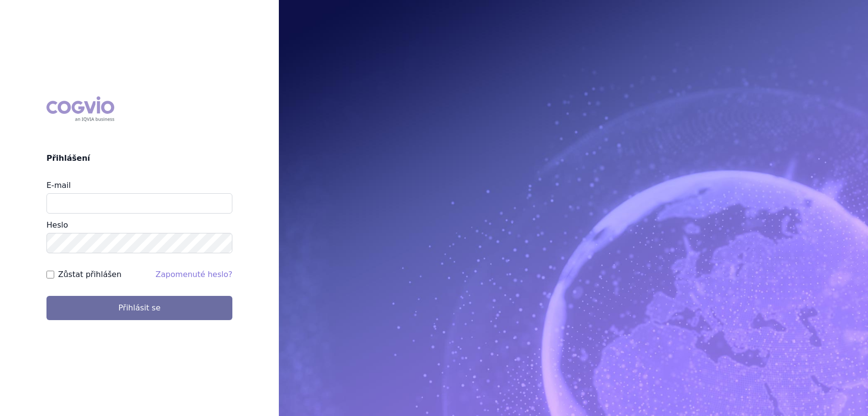 The height and width of the screenshot is (416, 868). Describe the element at coordinates (58, 185) in the screenshot. I see `label: E-mail` at that location.